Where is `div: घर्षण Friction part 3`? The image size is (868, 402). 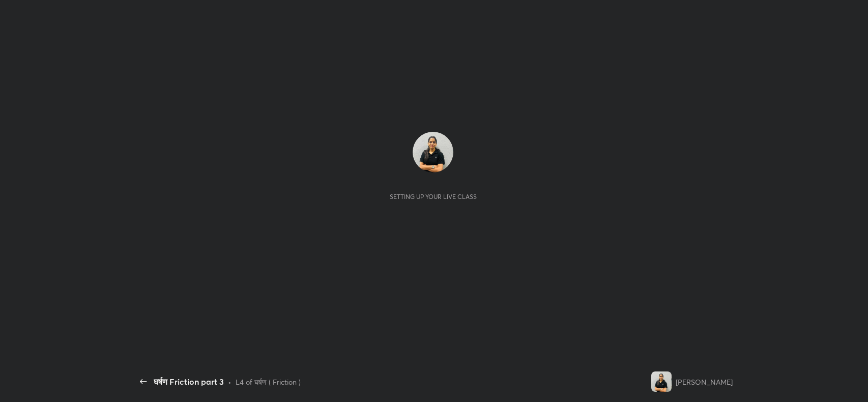 div: घर्षण Friction part 3 is located at coordinates (189, 381).